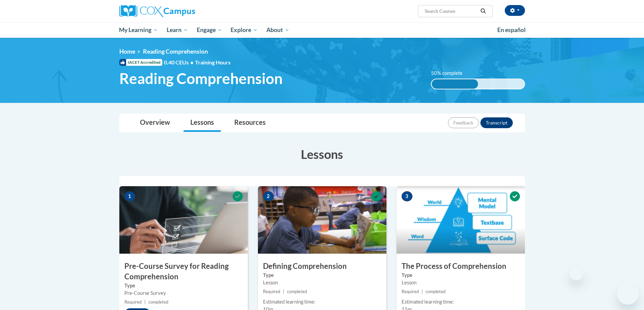  Describe the element at coordinates (138, 30) in the screenshot. I see `span: My Learning` at that location.